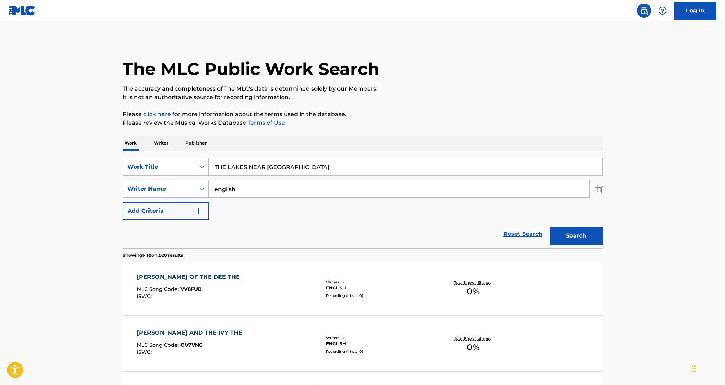  Describe the element at coordinates (695, 11) in the screenshot. I see `a: Log In` at that location.